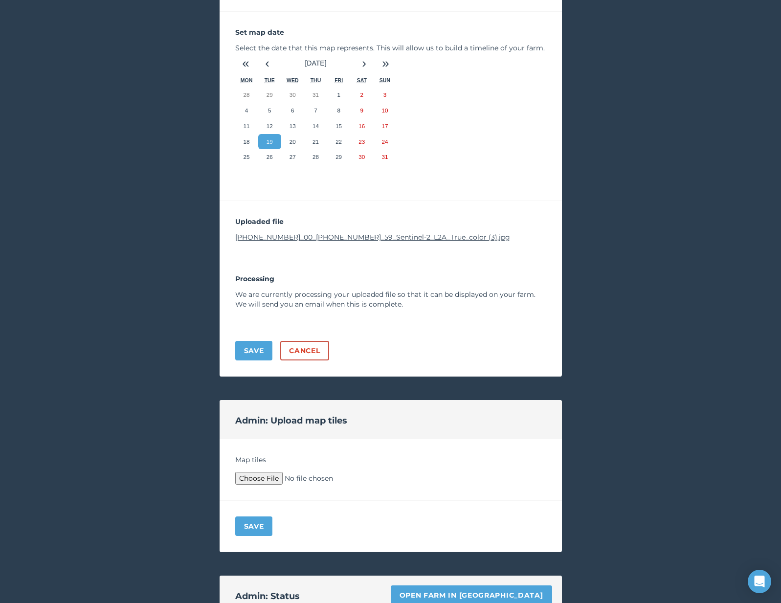  Describe the element at coordinates (391, 460) in the screenshot. I see `h4: Map tiles` at that location.